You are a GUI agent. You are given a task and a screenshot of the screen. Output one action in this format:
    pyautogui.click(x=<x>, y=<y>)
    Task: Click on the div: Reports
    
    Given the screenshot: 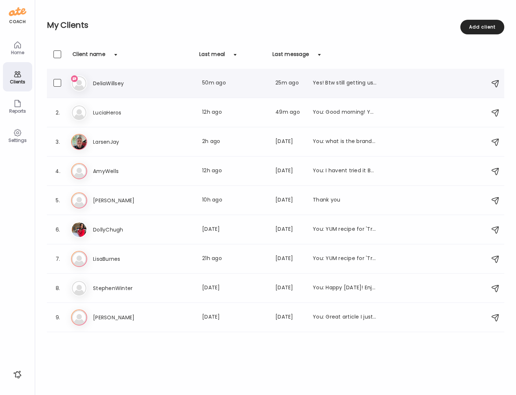 What is the action you would take?
    pyautogui.click(x=18, y=111)
    